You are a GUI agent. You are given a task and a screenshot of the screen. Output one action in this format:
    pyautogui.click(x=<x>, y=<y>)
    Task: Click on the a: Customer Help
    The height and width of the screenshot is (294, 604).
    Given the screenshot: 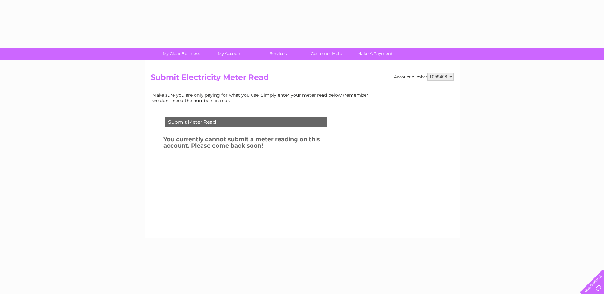 What is the action you would take?
    pyautogui.click(x=326, y=53)
    